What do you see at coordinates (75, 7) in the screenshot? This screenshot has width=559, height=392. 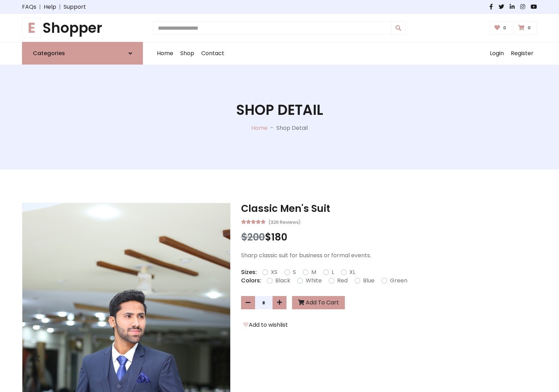 I see `a: Support` at bounding box center [75, 7].